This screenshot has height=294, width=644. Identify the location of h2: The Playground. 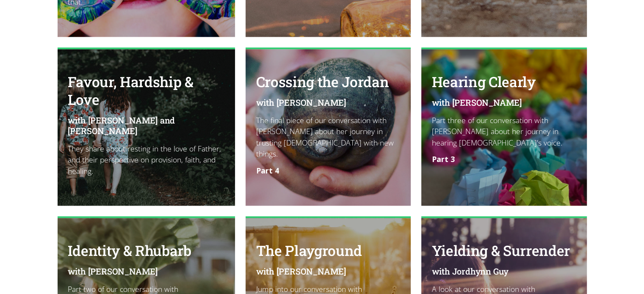
(309, 251).